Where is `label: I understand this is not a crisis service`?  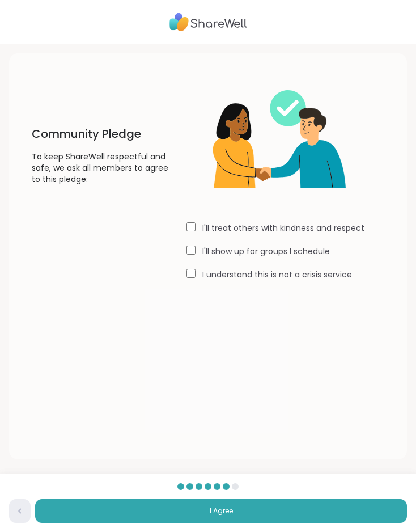
label: I understand this is not a crisis service is located at coordinates (277, 274).